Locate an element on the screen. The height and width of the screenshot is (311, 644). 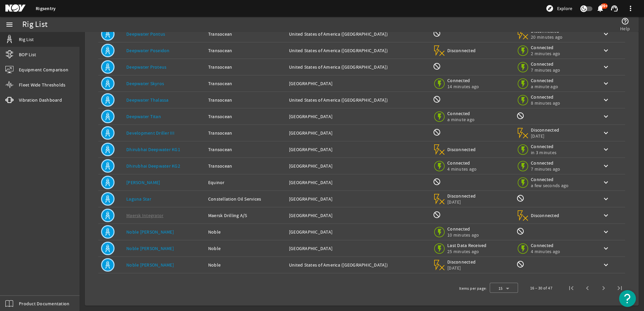
a: Deepwater Thalassa is located at coordinates (148, 100).